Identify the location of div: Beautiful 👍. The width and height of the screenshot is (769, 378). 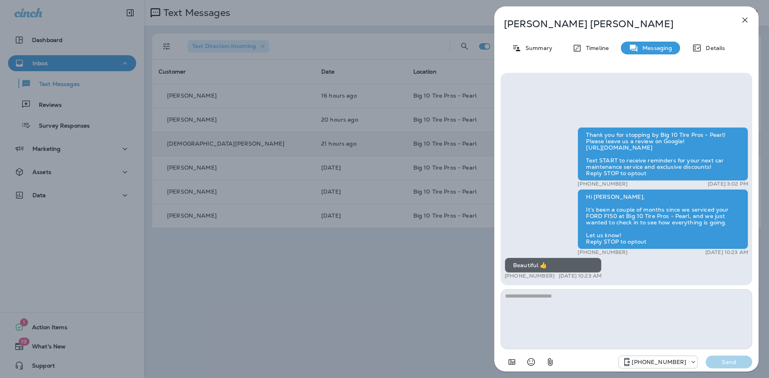
(553, 266).